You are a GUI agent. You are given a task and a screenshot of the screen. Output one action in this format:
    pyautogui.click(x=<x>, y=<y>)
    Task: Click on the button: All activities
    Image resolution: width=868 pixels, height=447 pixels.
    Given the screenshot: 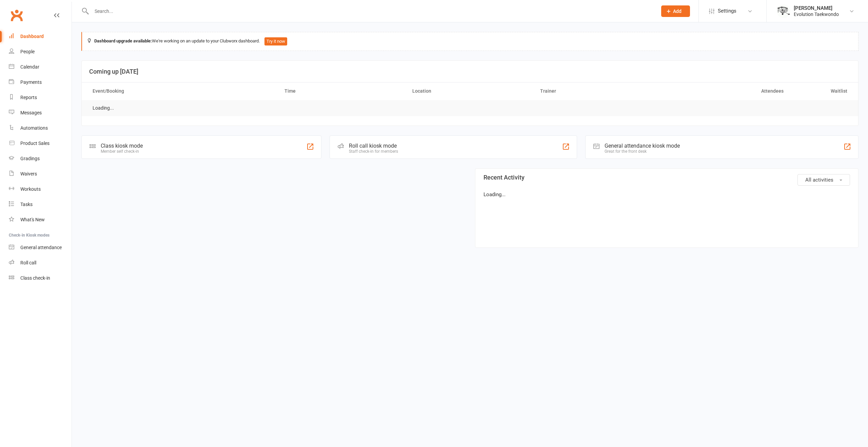 What is the action you would take?
    pyautogui.click(x=824, y=180)
    